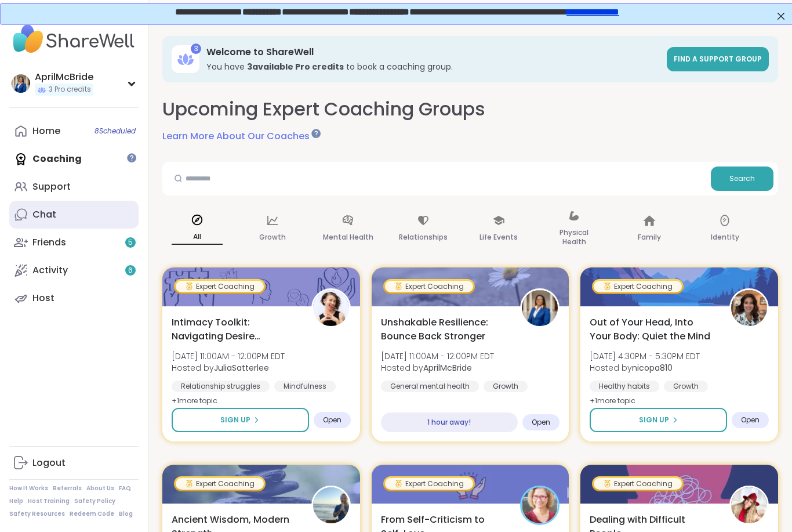 This screenshot has width=792, height=532. What do you see at coordinates (46, 131) in the screenshot?
I see `div: Home` at bounding box center [46, 131].